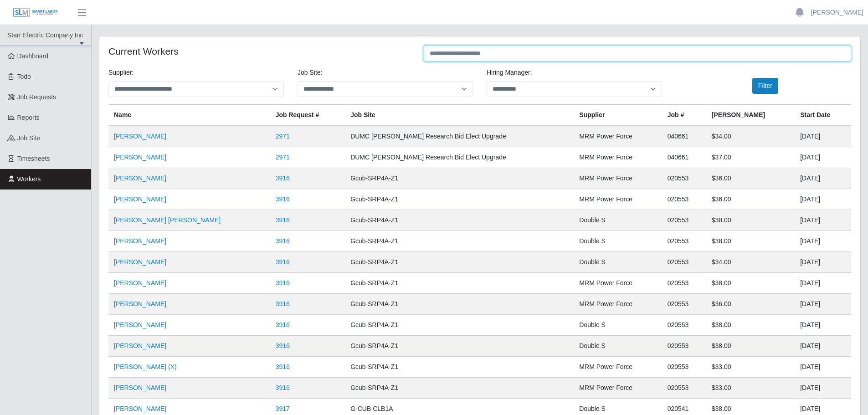 Image resolution: width=868 pixels, height=415 pixels. I want to click on th: Job #, so click(684, 116).